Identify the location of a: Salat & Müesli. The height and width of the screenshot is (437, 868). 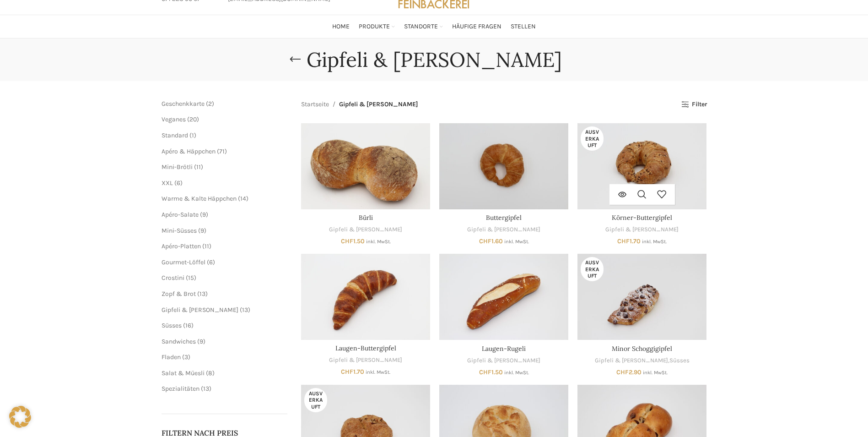
(183, 373).